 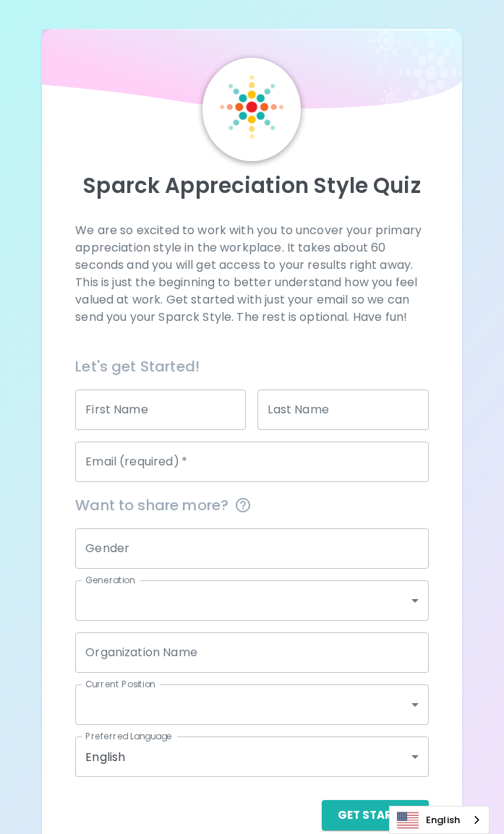 I want to click on div: Language, so click(x=438, y=820).